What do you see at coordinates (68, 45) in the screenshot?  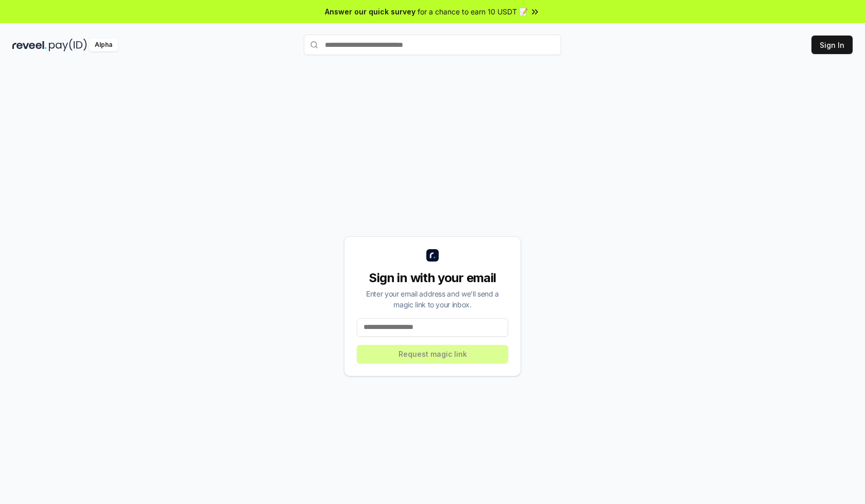 I see `img: pay_id` at bounding box center [68, 45].